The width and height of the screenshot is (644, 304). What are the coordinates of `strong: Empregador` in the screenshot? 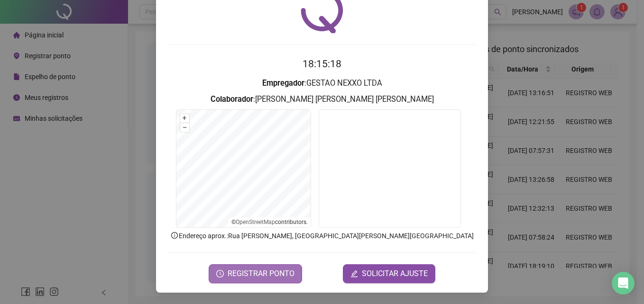 It's located at (283, 83).